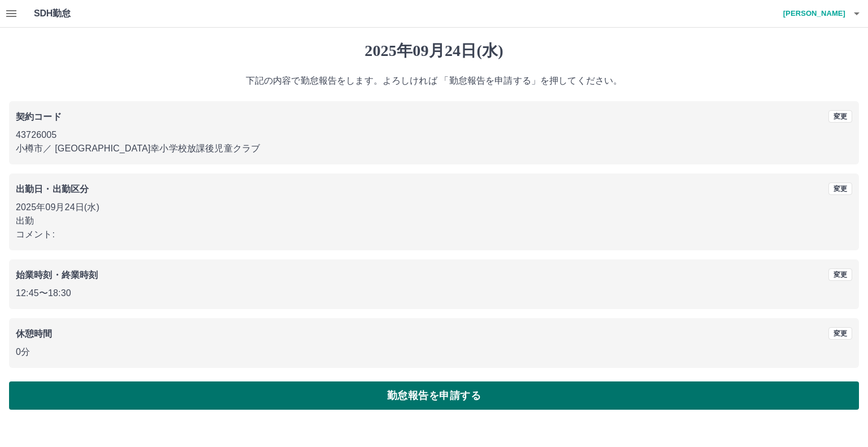 This screenshot has height=447, width=868. Describe the element at coordinates (434, 352) in the screenshot. I see `p: 0分` at that location.